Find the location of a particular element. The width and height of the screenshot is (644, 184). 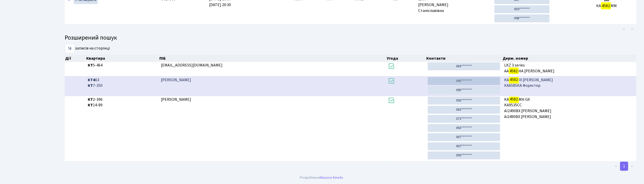

div: Розроблено . is located at coordinates (322, 178).